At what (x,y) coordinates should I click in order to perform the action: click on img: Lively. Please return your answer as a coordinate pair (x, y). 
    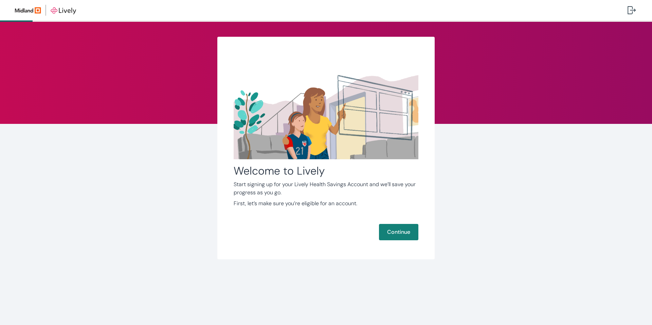
    Looking at the image, I should click on (46, 10).